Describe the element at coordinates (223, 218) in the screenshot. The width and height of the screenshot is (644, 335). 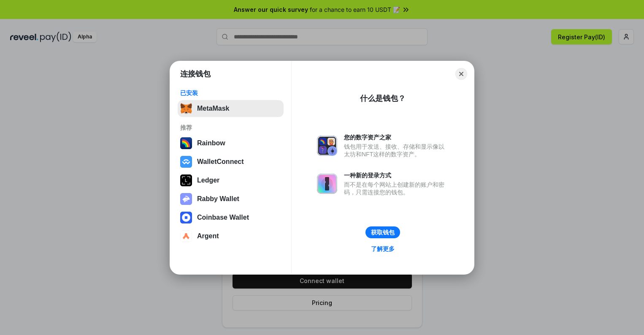
I see `div: Coinbase Wallet` at that location.